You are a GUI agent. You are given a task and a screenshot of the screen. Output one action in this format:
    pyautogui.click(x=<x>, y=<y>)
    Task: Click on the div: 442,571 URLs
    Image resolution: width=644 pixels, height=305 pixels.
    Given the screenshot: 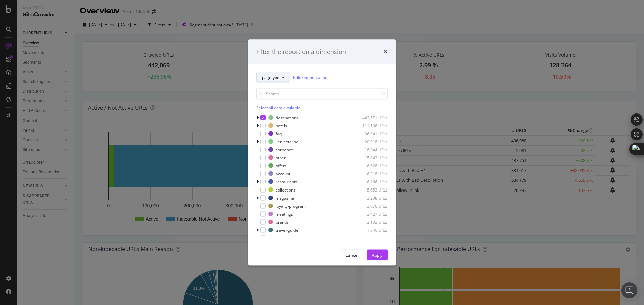 What is the action you would take?
    pyautogui.click(x=371, y=117)
    